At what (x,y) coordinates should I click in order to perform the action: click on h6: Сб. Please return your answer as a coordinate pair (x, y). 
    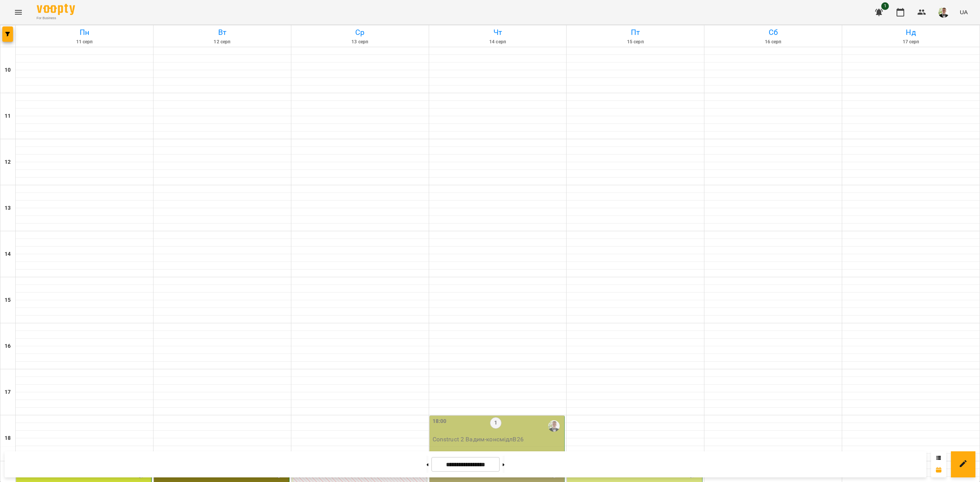
    Looking at the image, I should click on (773, 32).